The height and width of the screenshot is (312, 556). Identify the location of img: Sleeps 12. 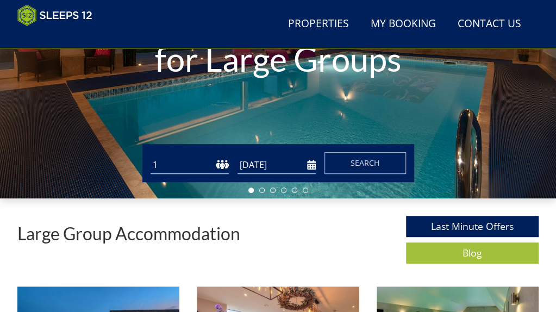
(55, 15).